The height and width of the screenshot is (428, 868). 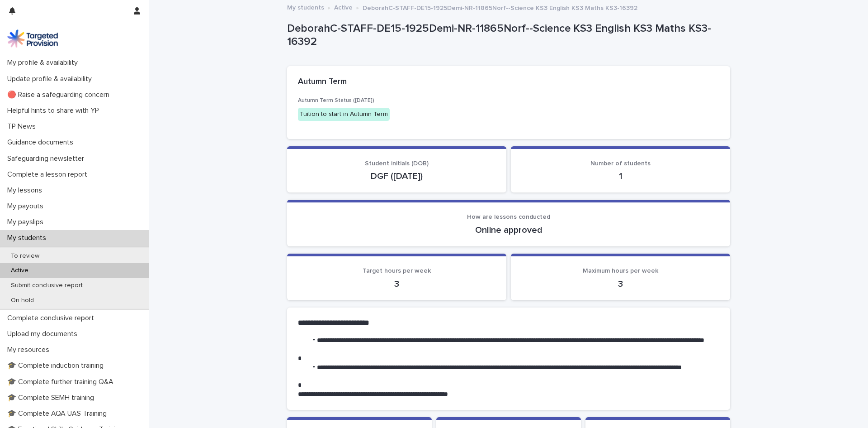 I want to click on span: How are lessons conducted, so click(x=508, y=217).